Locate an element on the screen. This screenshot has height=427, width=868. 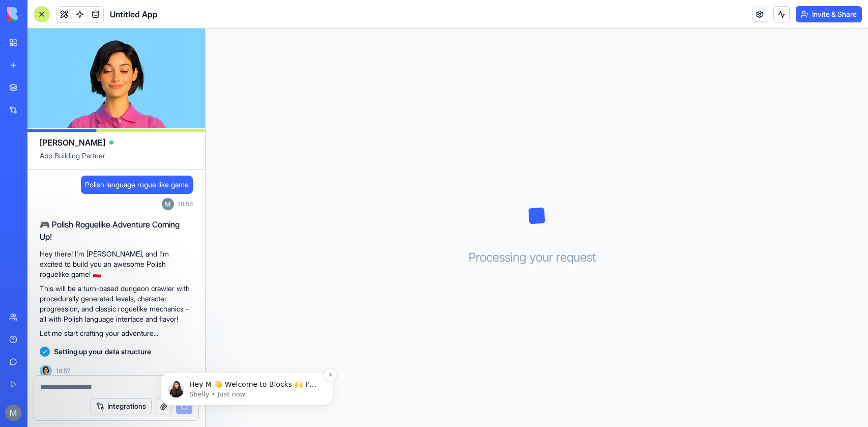
img: Ella_00000_wcx2te.png is located at coordinates (46, 371).